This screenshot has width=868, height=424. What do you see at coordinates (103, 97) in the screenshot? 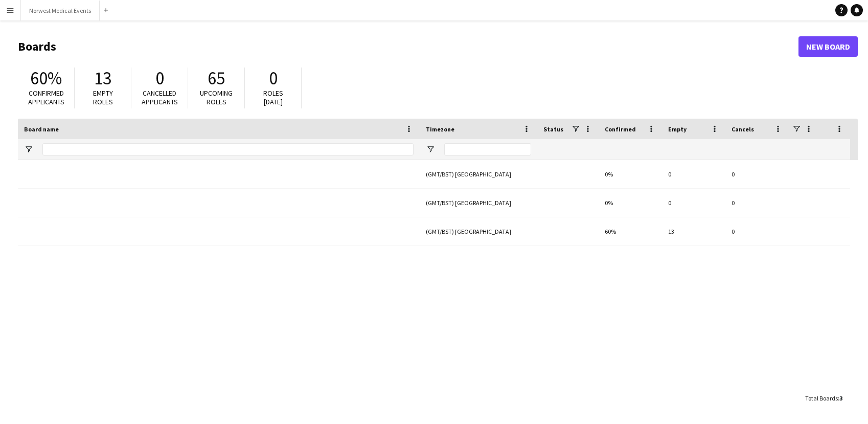
I see `span: Empty roles` at bounding box center [103, 97].